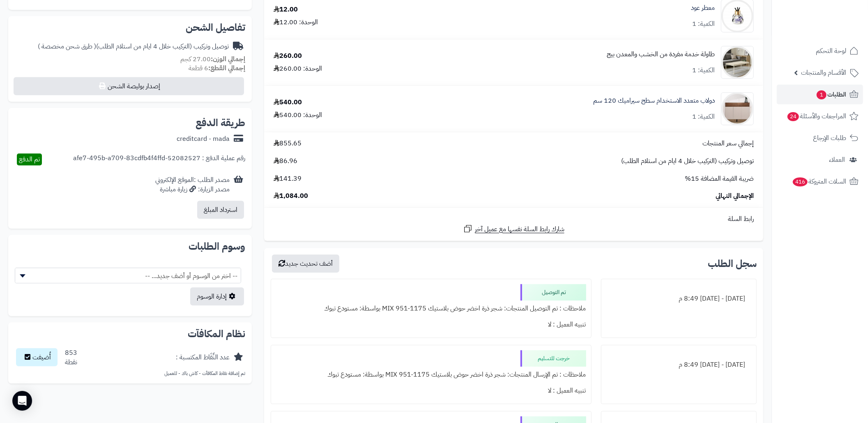 Image resolution: width=868 pixels, height=423 pixels. I want to click on span: 141.39, so click(287, 179).